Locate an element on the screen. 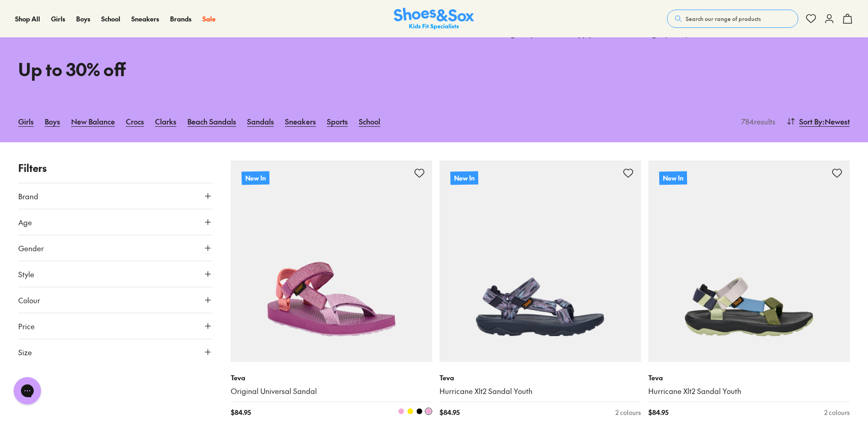  span: Style is located at coordinates (26, 274).